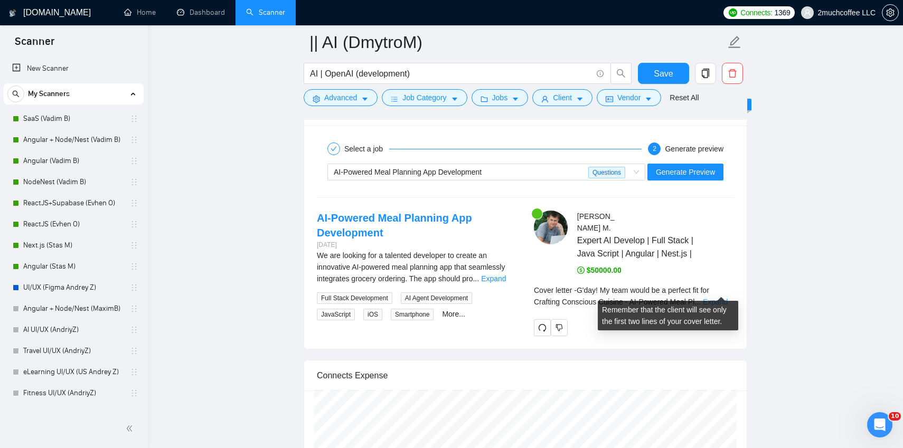  Describe the element at coordinates (131, 429) in the screenshot. I see `span: double-left` at that location.